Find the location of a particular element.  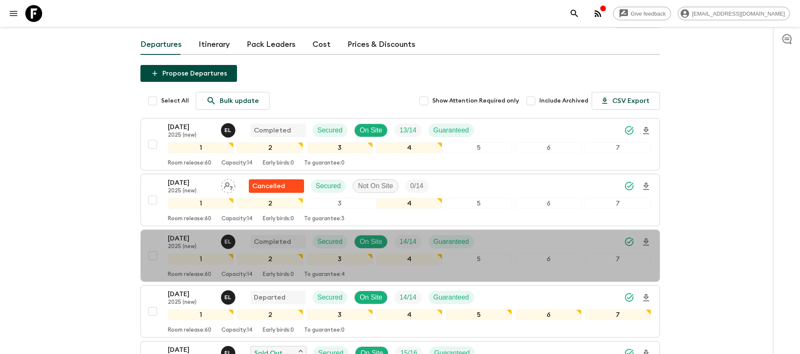

a: Prices & Discounts is located at coordinates (381, 45).